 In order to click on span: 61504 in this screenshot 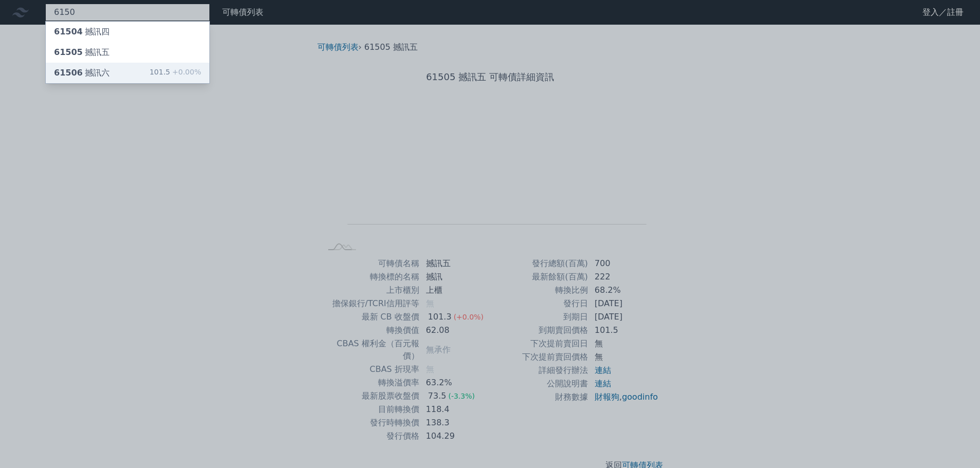, I will do `click(69, 32)`.